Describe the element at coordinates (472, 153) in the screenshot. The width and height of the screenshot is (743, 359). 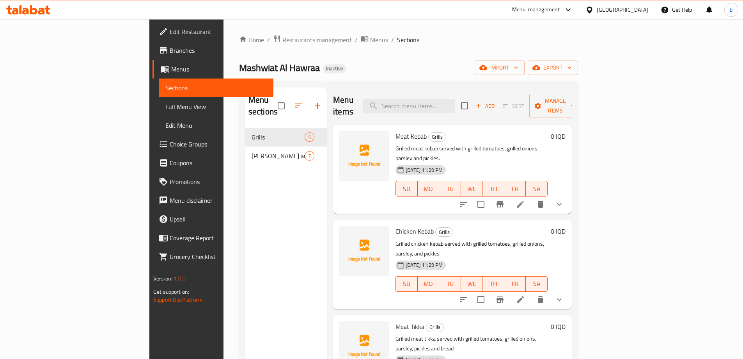
I see `p: Grilled meat kebab served with grilled tomatoes, grilled onions, parsley and pickles.` at that location.